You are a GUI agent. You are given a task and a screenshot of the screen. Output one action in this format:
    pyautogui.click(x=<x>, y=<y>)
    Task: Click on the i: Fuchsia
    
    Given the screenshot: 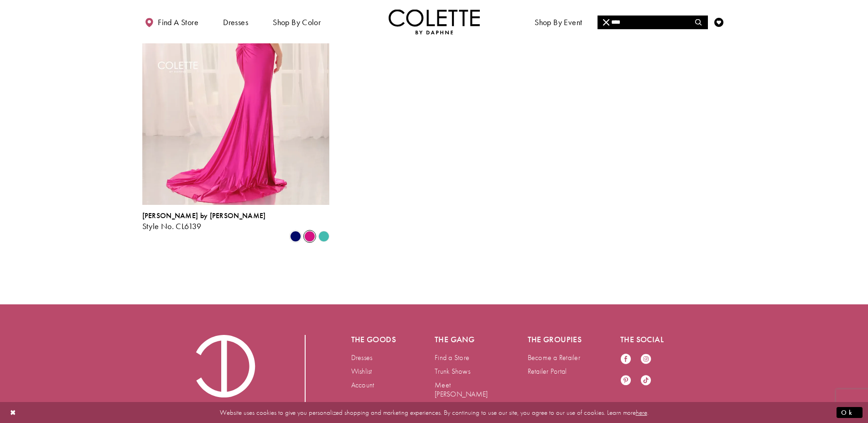 What is the action you would take?
    pyautogui.click(x=310, y=236)
    